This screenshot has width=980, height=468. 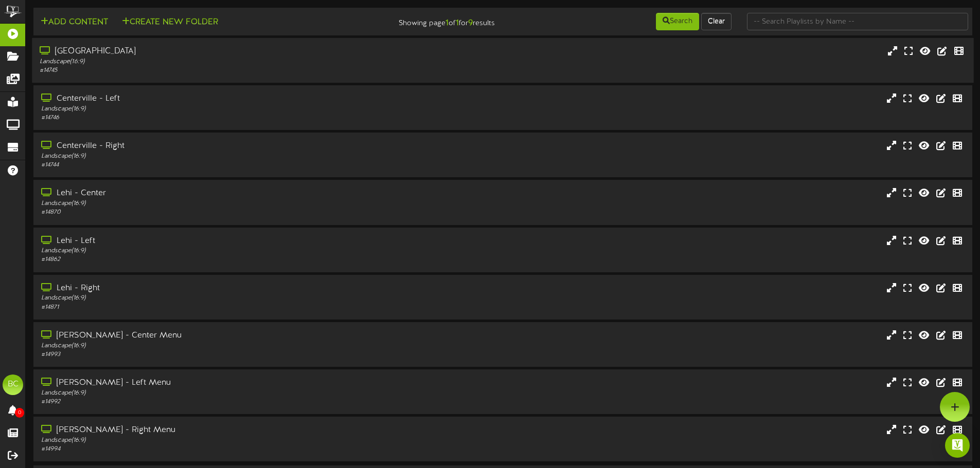 What do you see at coordinates (170, 22) in the screenshot?
I see `button: Create New Folder` at bounding box center [170, 22].